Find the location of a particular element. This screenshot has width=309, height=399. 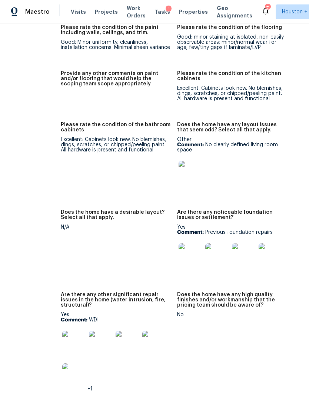

div: Other is located at coordinates (233, 163).